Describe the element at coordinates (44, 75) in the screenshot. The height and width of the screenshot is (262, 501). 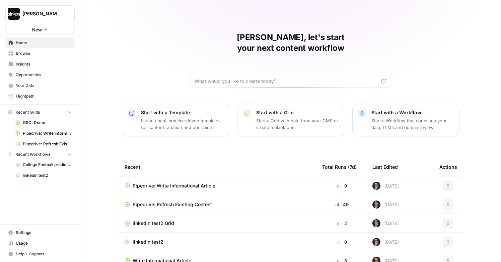
I see `span: Opportunities` at that location.